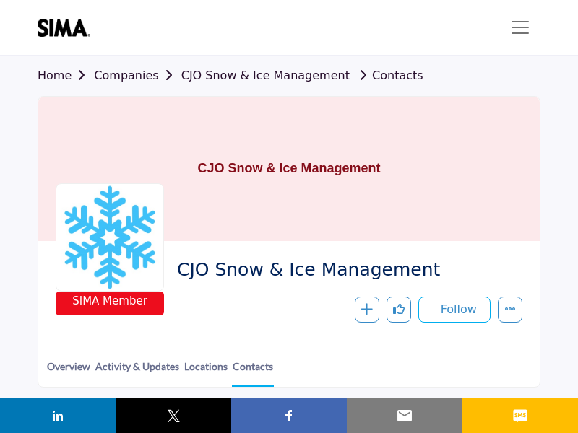  What do you see at coordinates (137, 75) in the screenshot?
I see `a: Companies` at bounding box center [137, 75].